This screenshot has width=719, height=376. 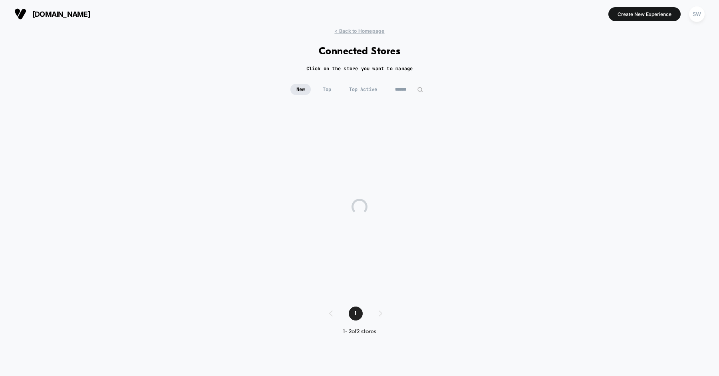 What do you see at coordinates (359, 69) in the screenshot?
I see `h2: Click on the store you want to manage` at bounding box center [359, 69].